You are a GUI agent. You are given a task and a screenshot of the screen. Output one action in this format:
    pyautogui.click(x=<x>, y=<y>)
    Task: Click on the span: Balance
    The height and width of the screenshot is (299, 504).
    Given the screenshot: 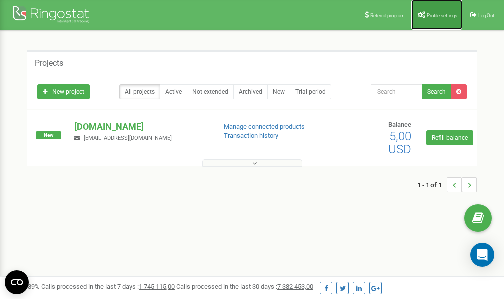 What is the action you would take?
    pyautogui.click(x=400, y=124)
    